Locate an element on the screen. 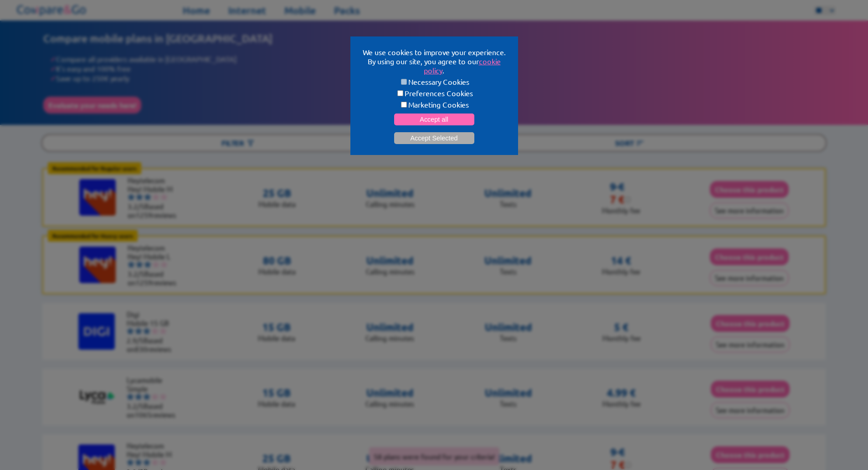 Image resolution: width=868 pixels, height=470 pixels. input: Preferences Cookies is located at coordinates (400, 93).